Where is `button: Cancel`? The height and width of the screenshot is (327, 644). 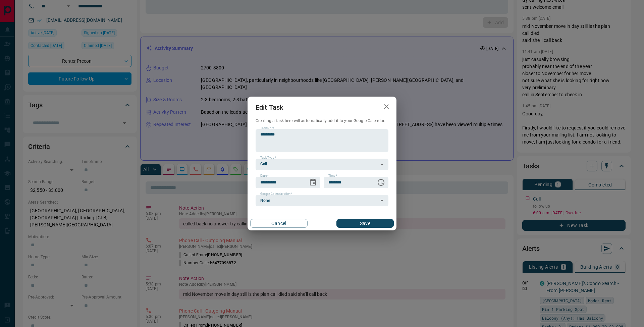
button: Cancel is located at coordinates (278, 223).